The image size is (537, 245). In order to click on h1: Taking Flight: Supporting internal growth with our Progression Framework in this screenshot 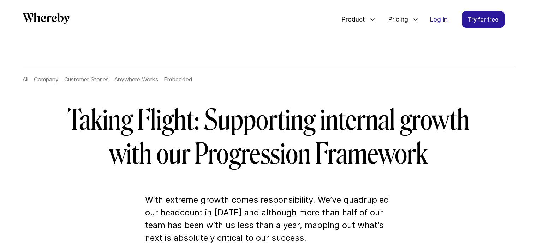, I will do `click(269, 137)`.